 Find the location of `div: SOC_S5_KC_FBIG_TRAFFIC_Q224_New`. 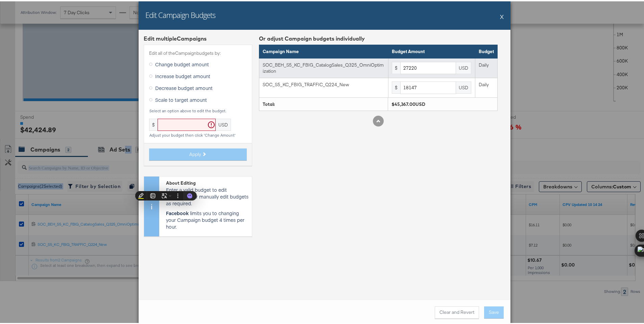

div: SOC_S5_KC_FBIG_TRAFFIC_Q224_New is located at coordinates (323, 83).